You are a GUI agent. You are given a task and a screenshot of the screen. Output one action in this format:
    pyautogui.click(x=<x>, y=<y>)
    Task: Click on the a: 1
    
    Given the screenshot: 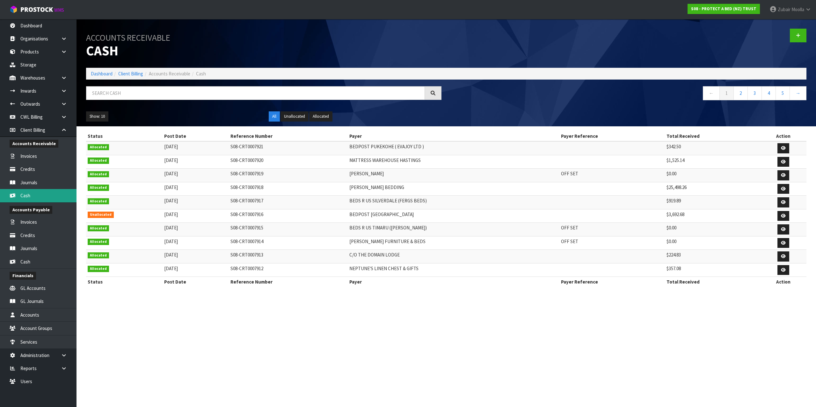 What is the action you would take?
    pyautogui.click(x=726, y=93)
    